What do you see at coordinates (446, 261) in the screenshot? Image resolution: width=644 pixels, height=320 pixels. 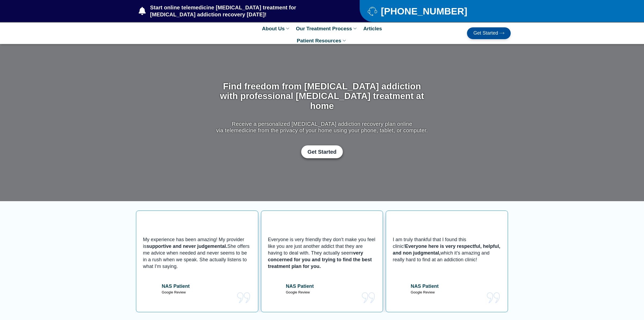 I see `div: 3 / 5` at bounding box center [446, 261].